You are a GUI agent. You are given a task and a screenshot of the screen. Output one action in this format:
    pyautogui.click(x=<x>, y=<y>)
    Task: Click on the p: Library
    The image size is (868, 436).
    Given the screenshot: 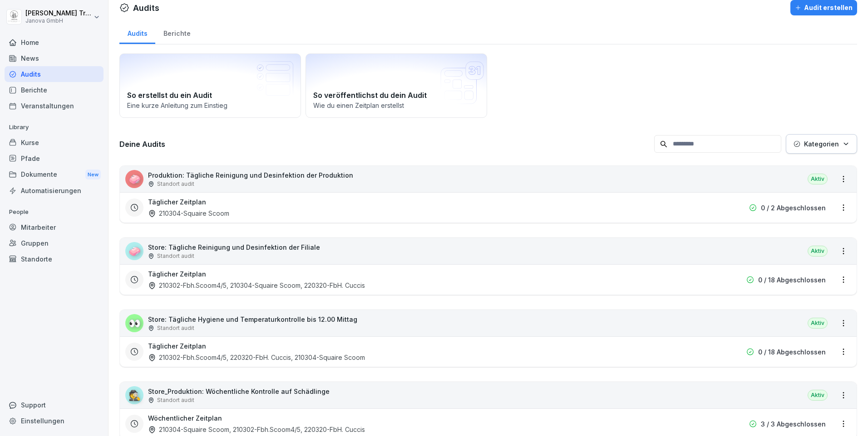 What is the action you would take?
    pyautogui.click(x=54, y=128)
    